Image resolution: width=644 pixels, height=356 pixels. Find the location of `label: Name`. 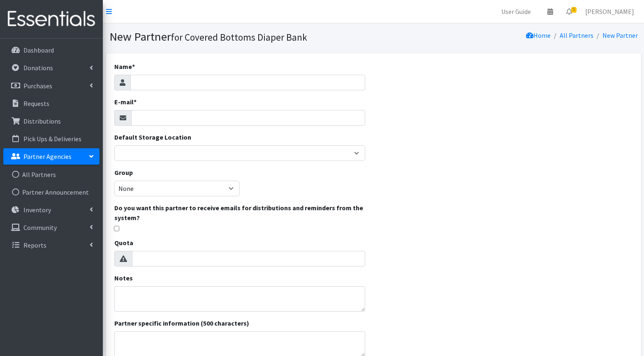

label: Name is located at coordinates (124, 66).